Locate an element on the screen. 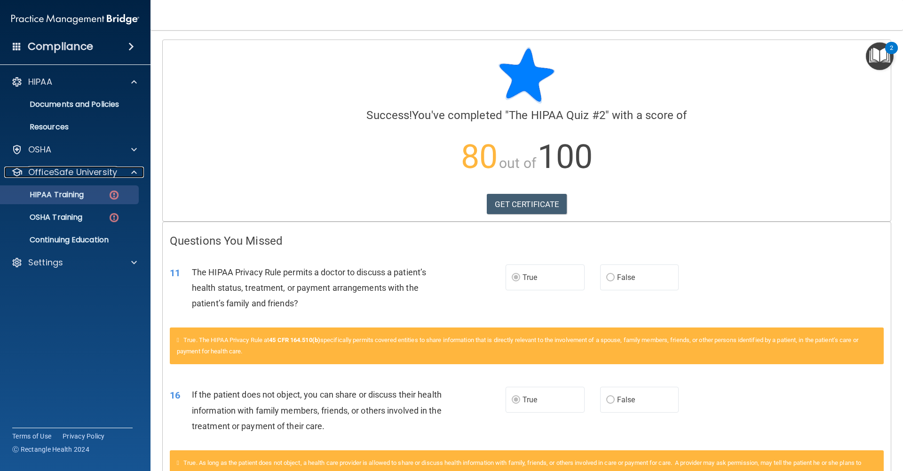 This screenshot has height=471, width=903. button: Open Resource Center, 2 new notifications is located at coordinates (879, 56).